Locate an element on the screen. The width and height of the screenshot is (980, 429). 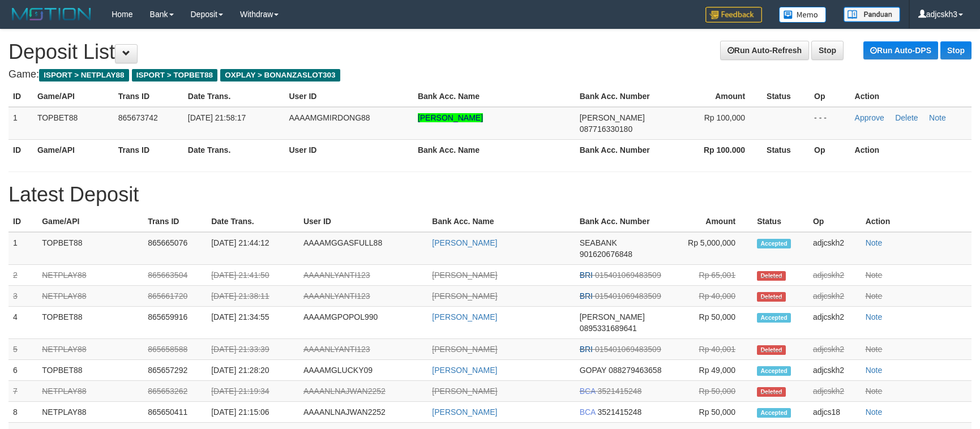
h1: Deposit List is located at coordinates (490, 52).